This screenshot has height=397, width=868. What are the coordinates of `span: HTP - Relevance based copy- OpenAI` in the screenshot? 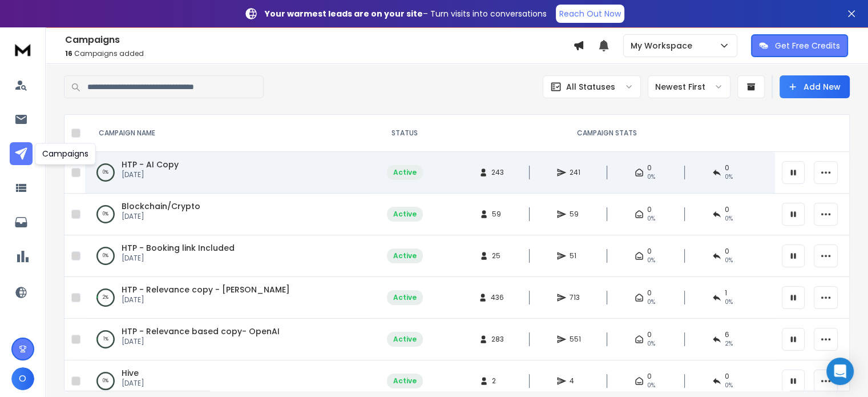 It's located at (200, 331).